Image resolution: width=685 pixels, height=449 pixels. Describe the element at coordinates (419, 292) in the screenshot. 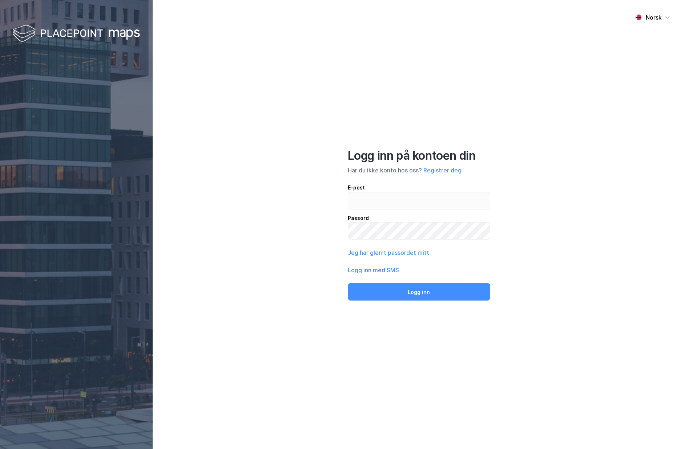

I see `button: Logg inn` at that location.